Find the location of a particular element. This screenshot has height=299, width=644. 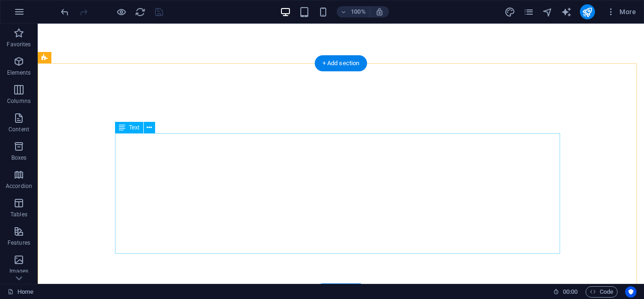

p: Columns is located at coordinates (19, 101).